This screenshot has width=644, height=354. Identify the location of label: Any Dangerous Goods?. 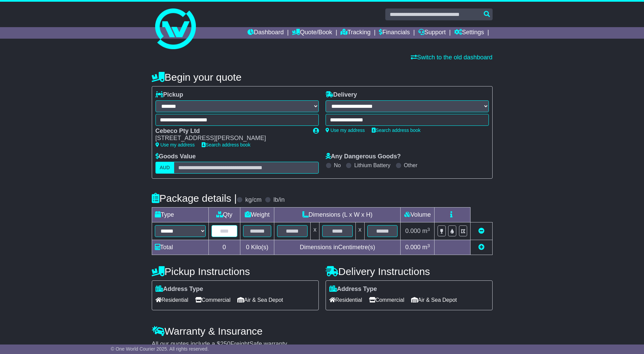
(363, 157).